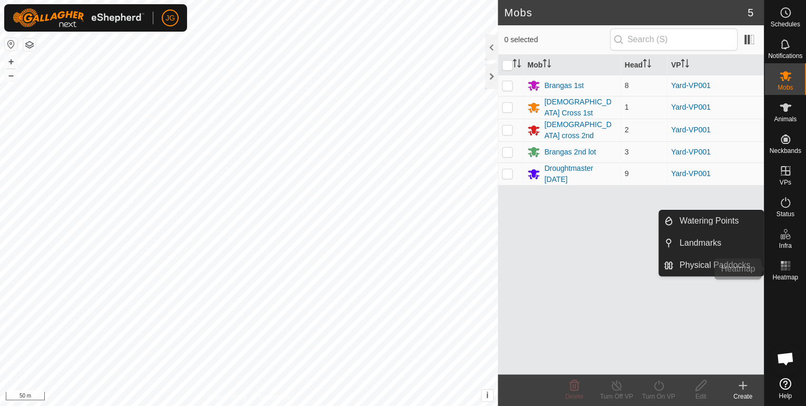  Describe the element at coordinates (715, 265) in the screenshot. I see `span: Physical Paddocks` at that location.